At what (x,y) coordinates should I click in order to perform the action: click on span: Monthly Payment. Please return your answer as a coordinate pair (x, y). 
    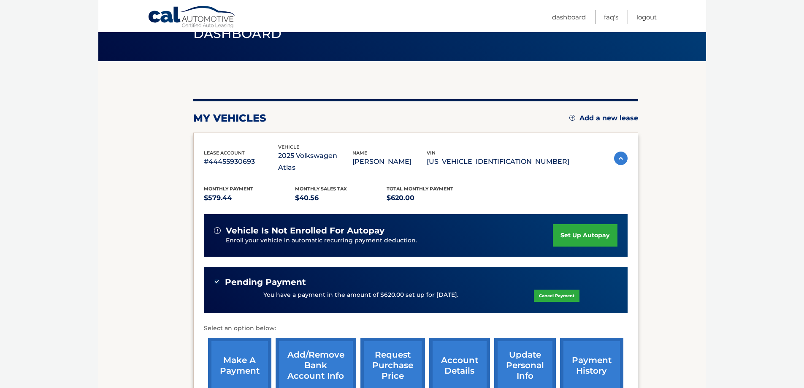
    Looking at the image, I should click on (228, 189).